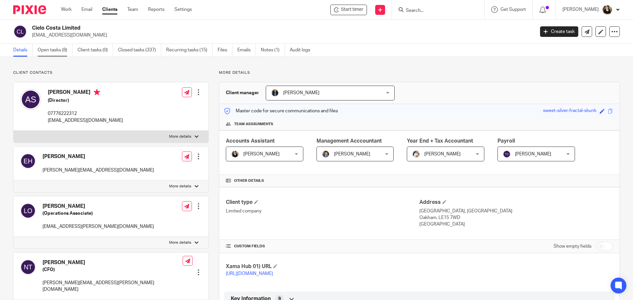 Image resolution: width=633 pixels, height=300 pixels. I want to click on span: Year End + Tax Accountant, so click(440, 141).